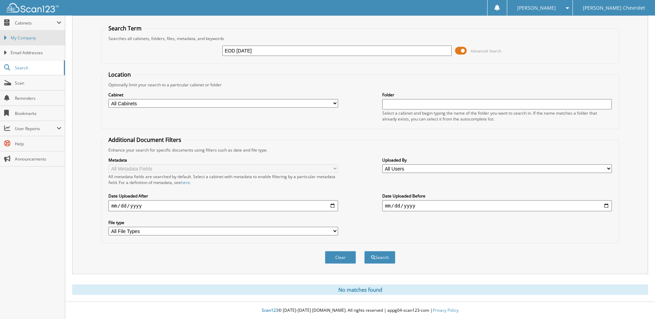 The image size is (655, 319). I want to click on img: scan123-logo-white.svg, so click(33, 8).